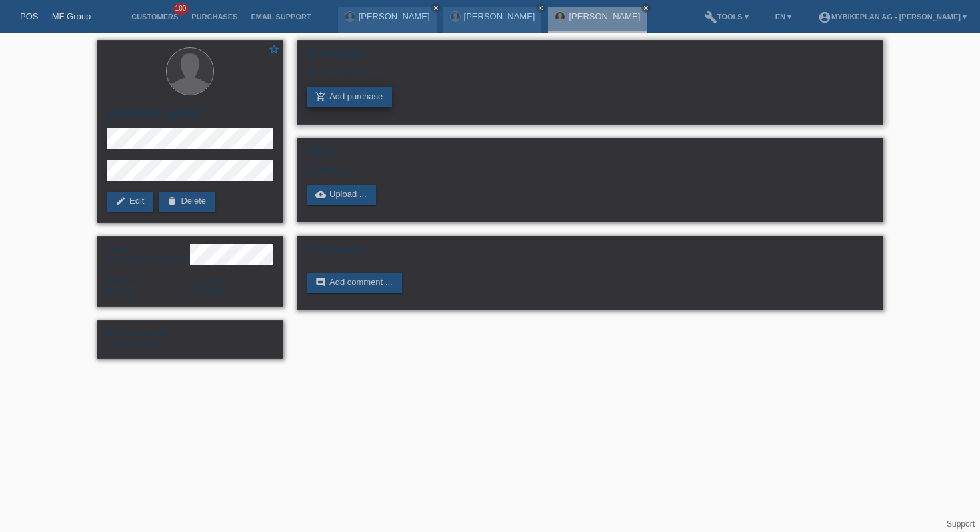 The image size is (980, 532). Describe the element at coordinates (274, 50) in the screenshot. I see `a: star_border` at that location.